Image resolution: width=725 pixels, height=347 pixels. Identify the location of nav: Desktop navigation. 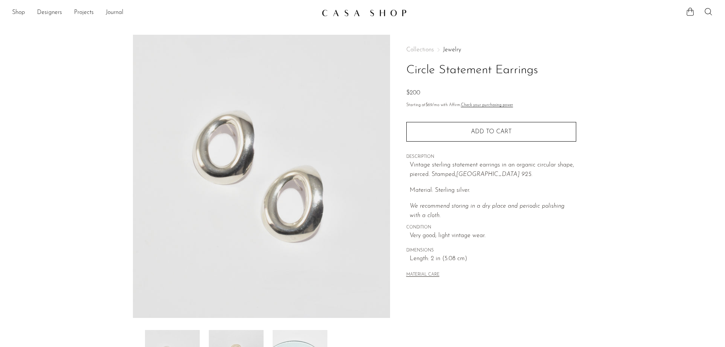
(164, 13).